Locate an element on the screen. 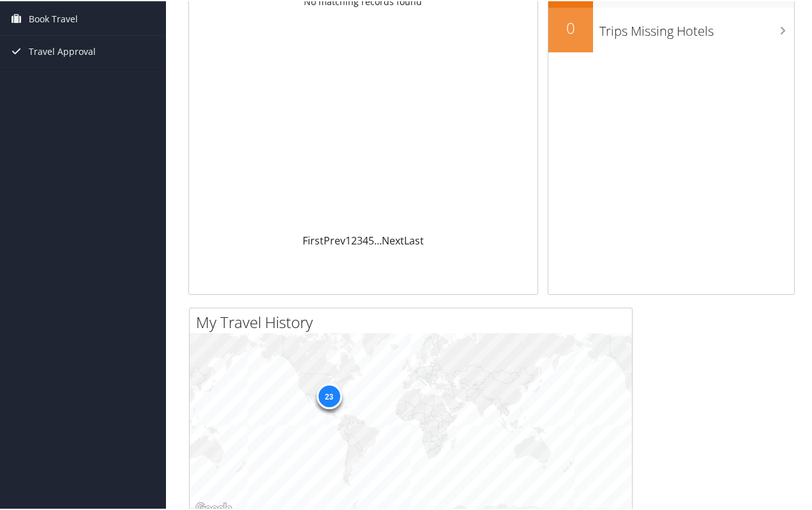 The height and width of the screenshot is (510, 812). a: 0Trips Missing Hotels is located at coordinates (671, 29).